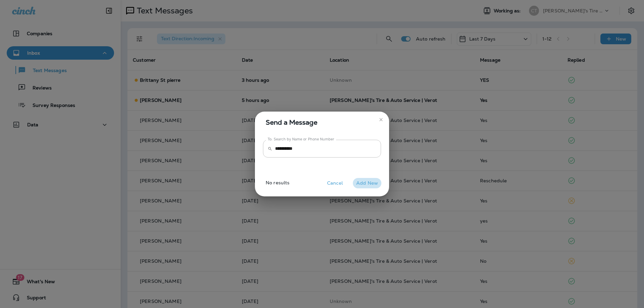 This screenshot has width=644, height=308. I want to click on button: Cancel, so click(335, 183).